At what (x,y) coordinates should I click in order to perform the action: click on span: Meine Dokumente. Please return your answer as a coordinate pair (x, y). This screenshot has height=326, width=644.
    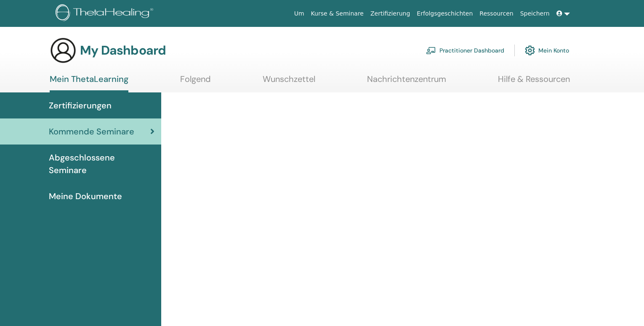
    Looking at the image, I should click on (85, 196).